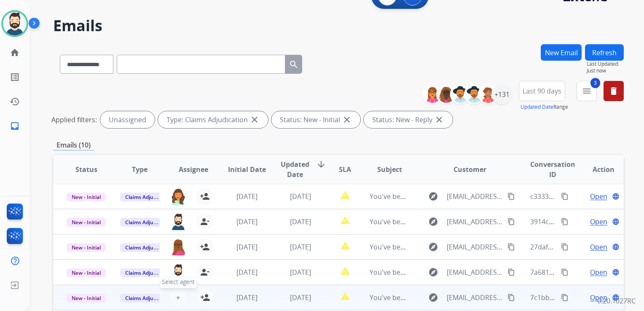  I want to click on h2: Emails, so click(338, 26).